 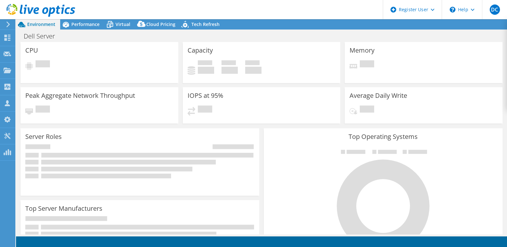 What do you see at coordinates (85, 24) in the screenshot?
I see `span: Performance` at bounding box center [85, 24].